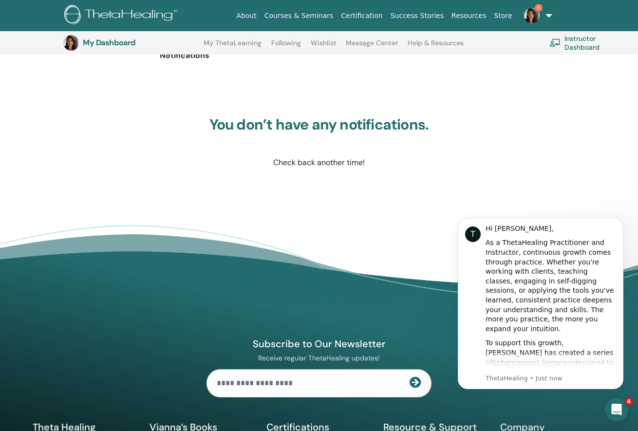 The height and width of the screenshot is (431, 638). I want to click on p: Receive regular ThetaHealing updates!, so click(319, 358).